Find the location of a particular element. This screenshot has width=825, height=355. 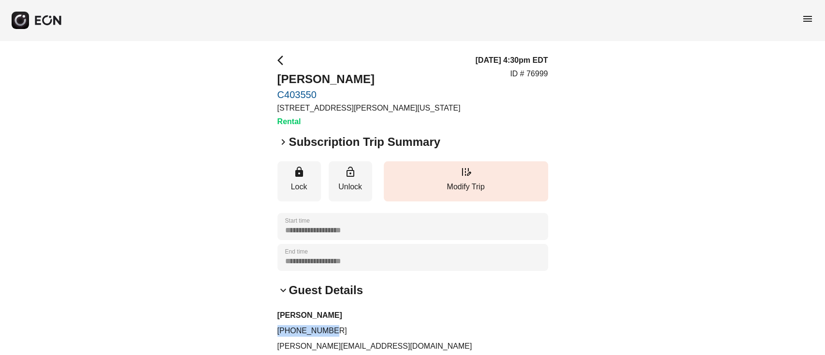

button: Modify Trip is located at coordinates (466, 181).